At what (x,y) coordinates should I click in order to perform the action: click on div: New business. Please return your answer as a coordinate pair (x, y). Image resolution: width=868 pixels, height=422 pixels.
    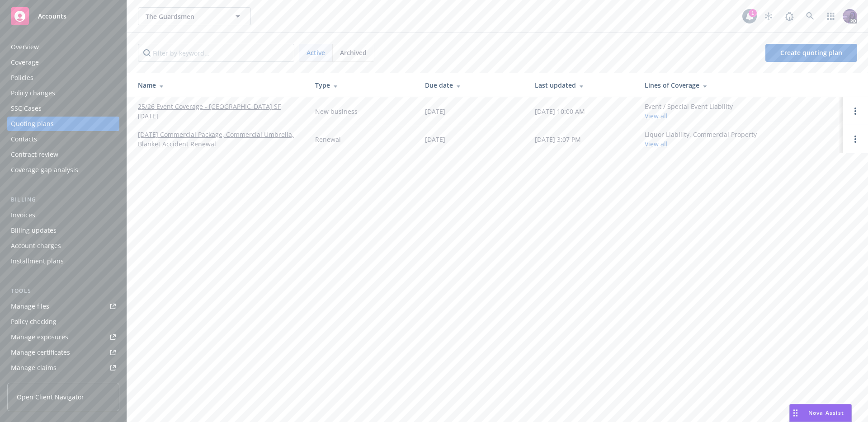
    Looking at the image, I should click on (337, 111).